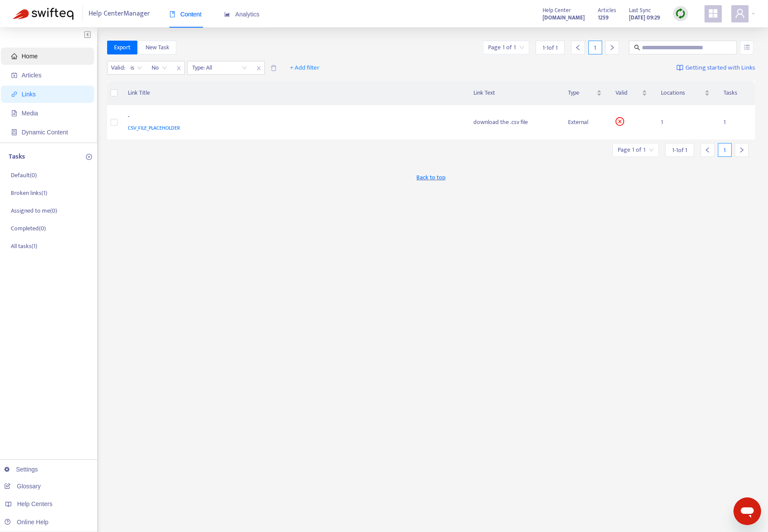 This screenshot has height=532, width=768. I want to click on p: Broken links ( 1 ), so click(29, 192).